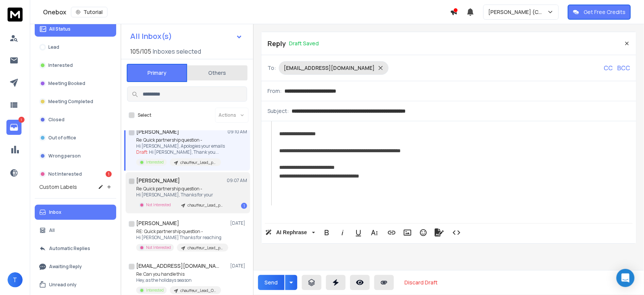 This screenshot has height=295, width=644. Describe the element at coordinates (179, 274) in the screenshot. I see `p: Re: Can you handle this` at that location.